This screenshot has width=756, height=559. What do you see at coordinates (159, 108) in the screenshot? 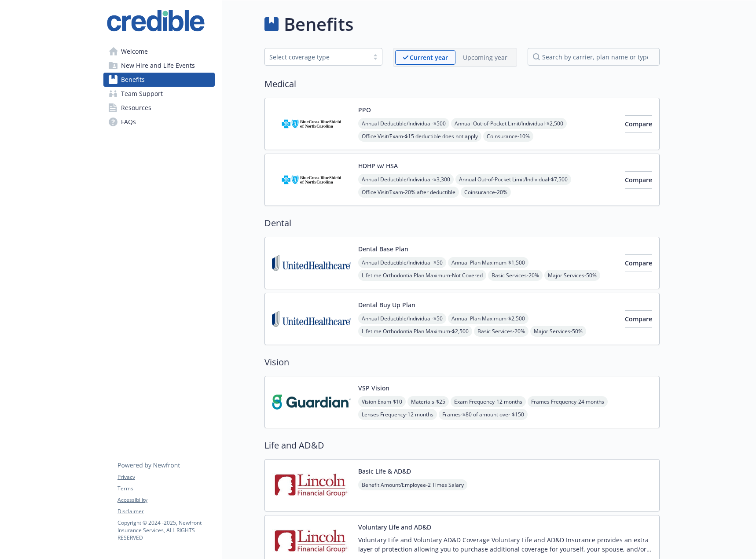
I see `a: Resources` at bounding box center [159, 108].